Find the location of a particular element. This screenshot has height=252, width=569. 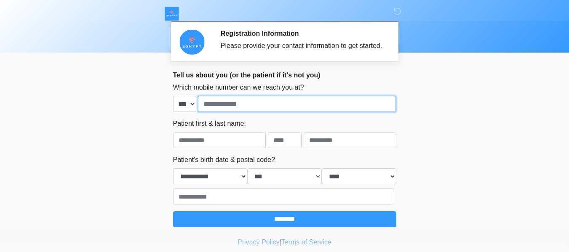

label: Which mobile number can we reach you at? is located at coordinates (238, 88).